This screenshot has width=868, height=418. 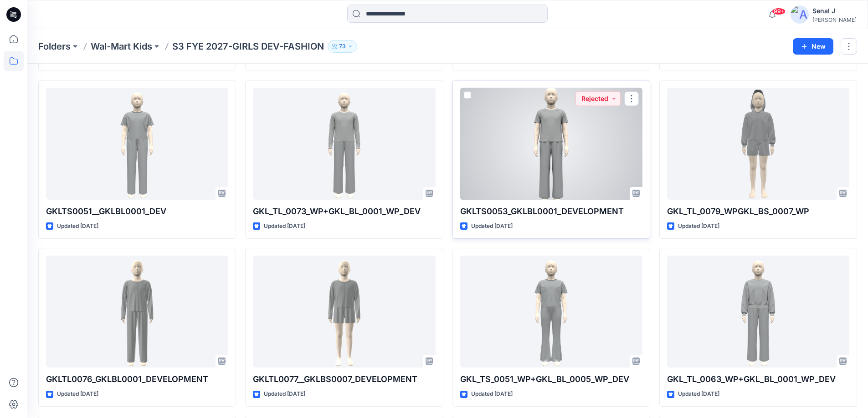 I want to click on a: GKL_TL_0063_WP+GKL_BL_0001_WP_DEV, so click(x=758, y=312).